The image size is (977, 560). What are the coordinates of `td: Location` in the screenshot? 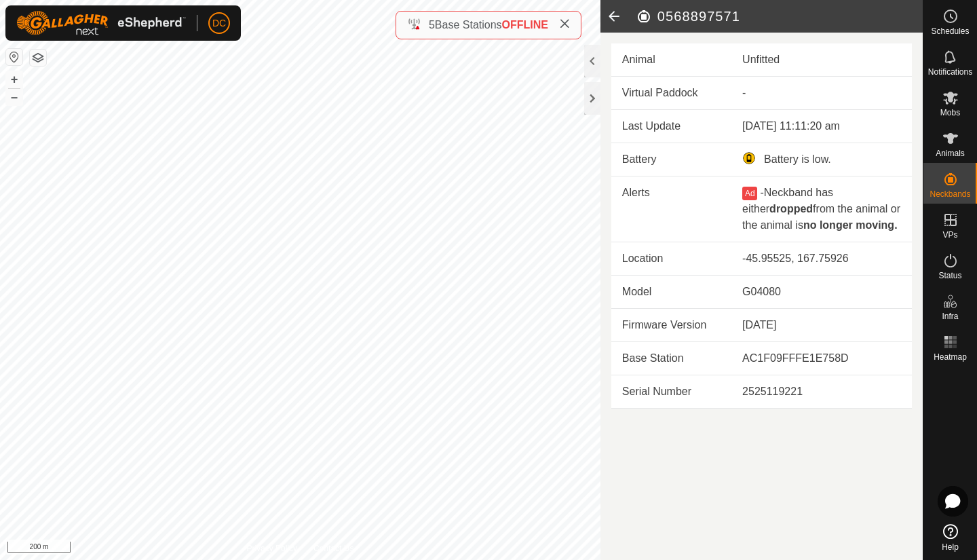 It's located at (671, 259).